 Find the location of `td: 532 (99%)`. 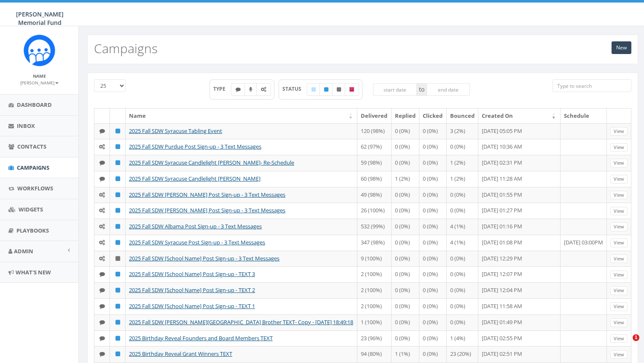

td: 532 (99%) is located at coordinates (374, 227).